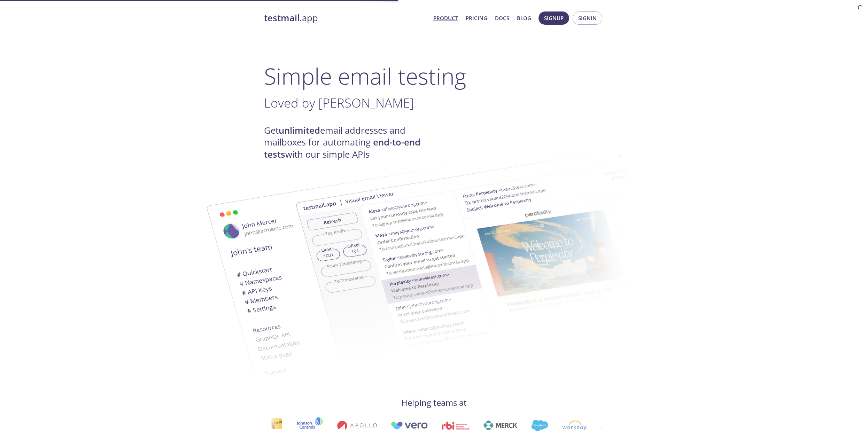 The height and width of the screenshot is (448, 868). What do you see at coordinates (408, 425) in the screenshot?
I see `img: vero` at bounding box center [408, 425].